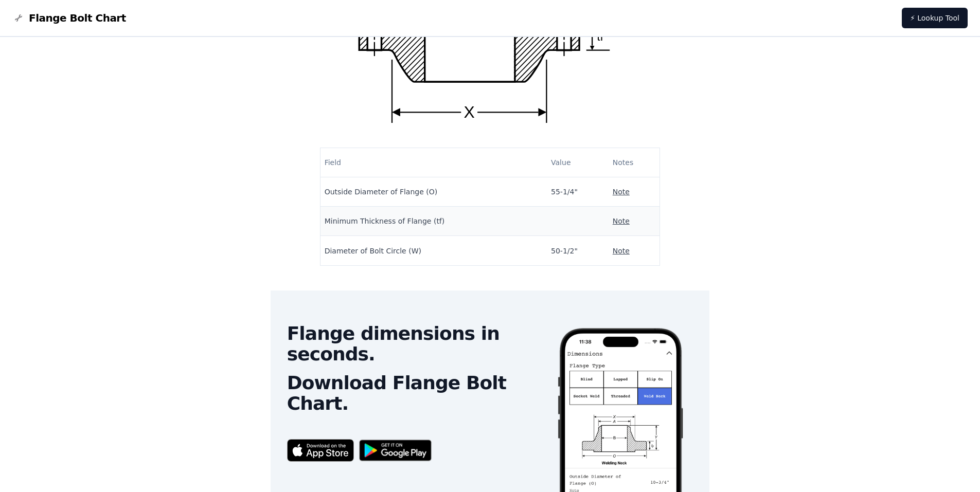 The image size is (980, 492). Describe the element at coordinates (69, 18) in the screenshot. I see `a: Flange Bolt Chart LogoFlange Bolt Chart` at that location.